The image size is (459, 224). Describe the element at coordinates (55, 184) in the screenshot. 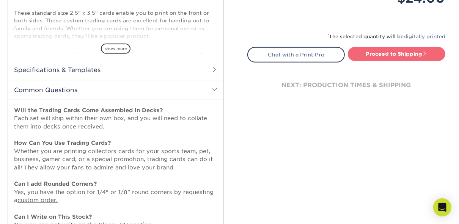

I see `strong: Can I add Rounded Corners?` at that location.